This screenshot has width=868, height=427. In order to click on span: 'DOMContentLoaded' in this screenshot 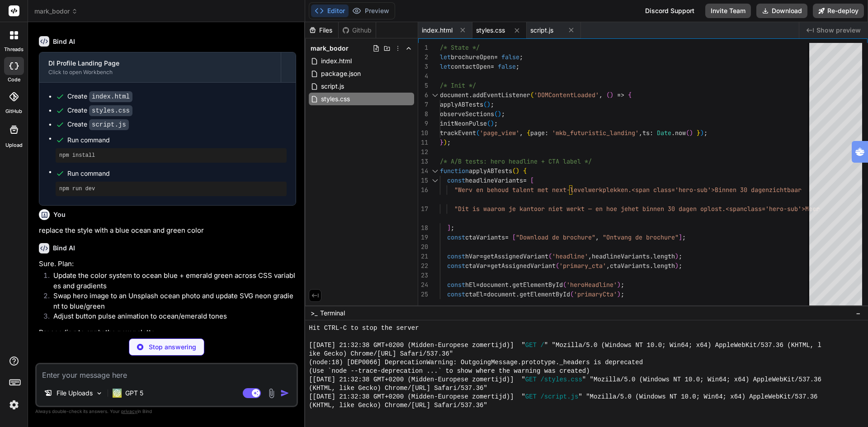, I will do `click(567, 95)`.